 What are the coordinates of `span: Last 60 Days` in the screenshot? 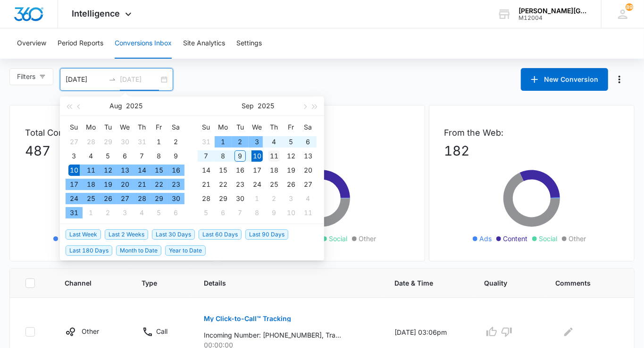 It's located at (220, 234).